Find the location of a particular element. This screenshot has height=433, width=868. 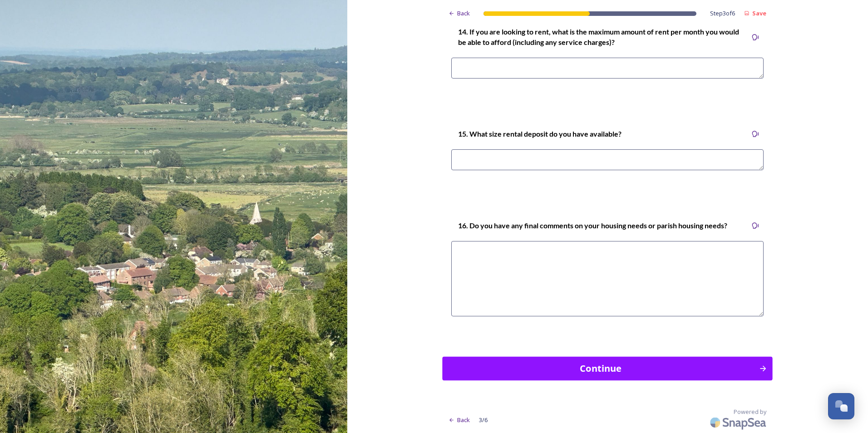

strong: 14. If you are looking to rent, what is the maximum amount of rent per month you would be able to... is located at coordinates (599, 37).